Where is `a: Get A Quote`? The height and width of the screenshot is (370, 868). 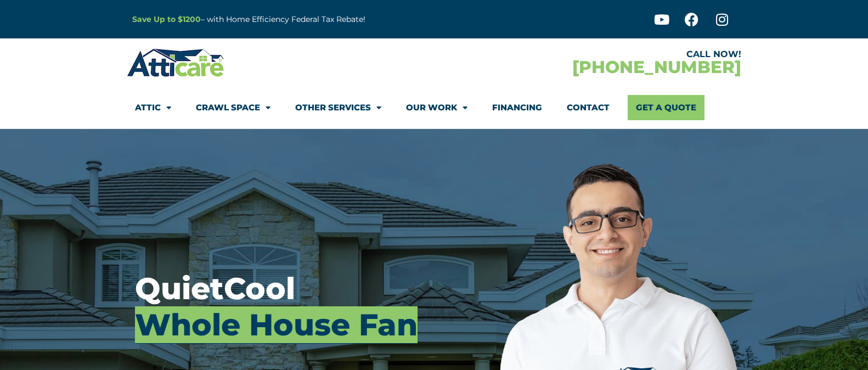 a: Get A Quote is located at coordinates (666, 108).